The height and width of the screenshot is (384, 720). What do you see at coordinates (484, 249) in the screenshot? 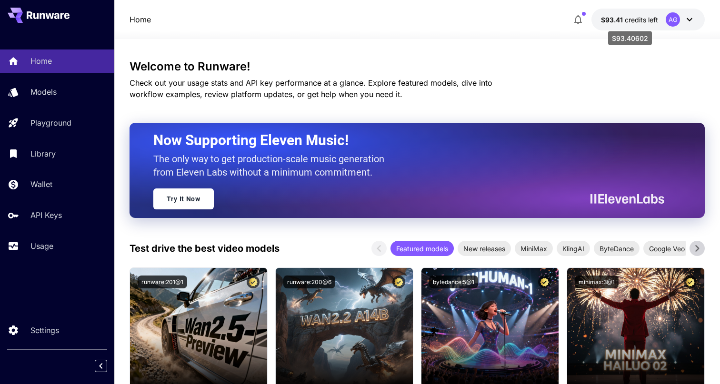
I see `span: New releases` at bounding box center [484, 249].